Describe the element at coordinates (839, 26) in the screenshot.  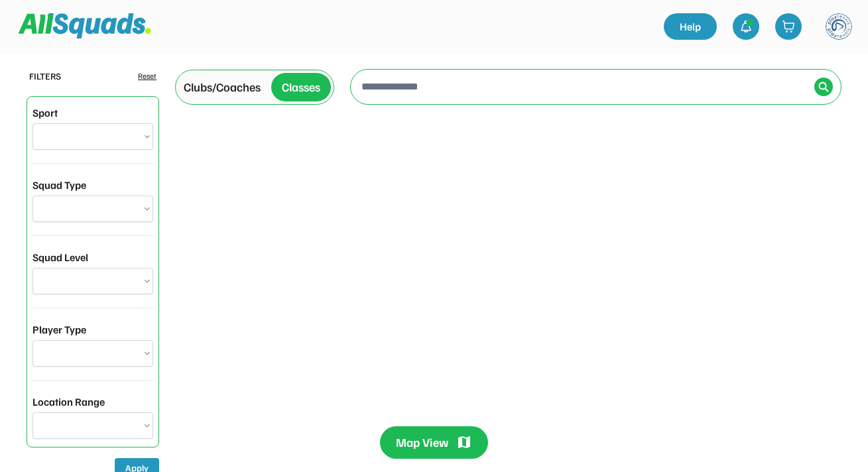
I see `img: https%3A%2F%2F94044dc9e5d3b3599ffa5e2d56a015ce.cdn.bubble.io%2Ff1752726485390x954566203362499700%...` at that location.